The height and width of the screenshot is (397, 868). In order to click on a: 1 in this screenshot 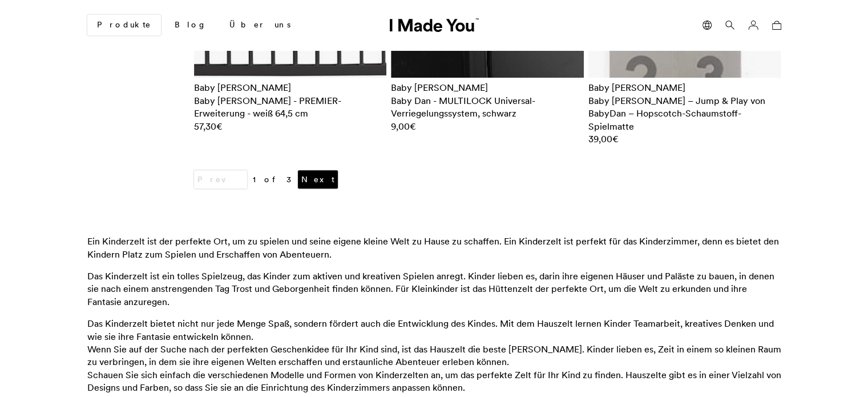, I will do `click(256, 179)`.